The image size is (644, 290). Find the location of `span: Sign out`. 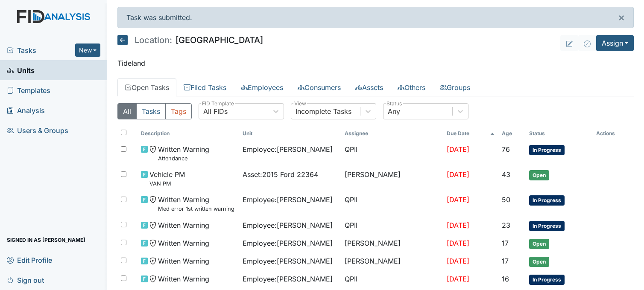

span: Sign out is located at coordinates (25, 280).